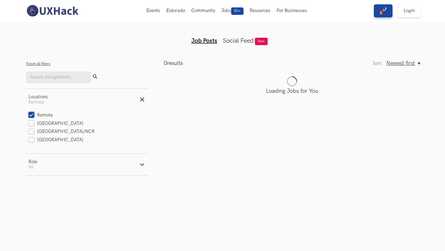  What do you see at coordinates (204, 41) in the screenshot?
I see `a: Job Posts` at bounding box center [204, 41].